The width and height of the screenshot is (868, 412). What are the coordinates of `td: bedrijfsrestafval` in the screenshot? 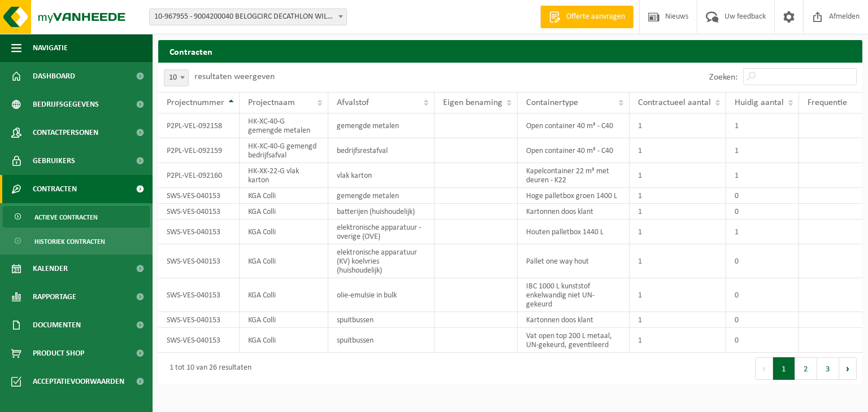 It's located at (381, 151).